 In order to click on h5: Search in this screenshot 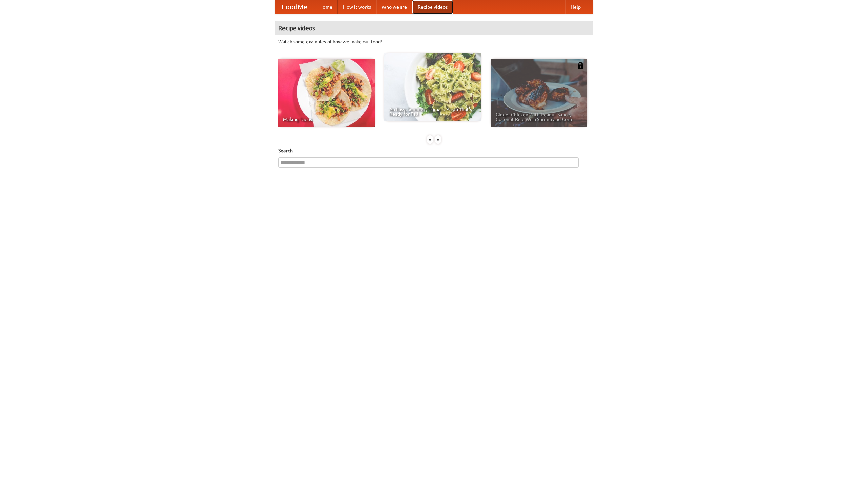, I will do `click(434, 151)`.